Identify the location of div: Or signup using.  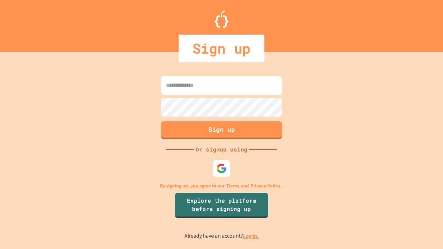
(221, 149).